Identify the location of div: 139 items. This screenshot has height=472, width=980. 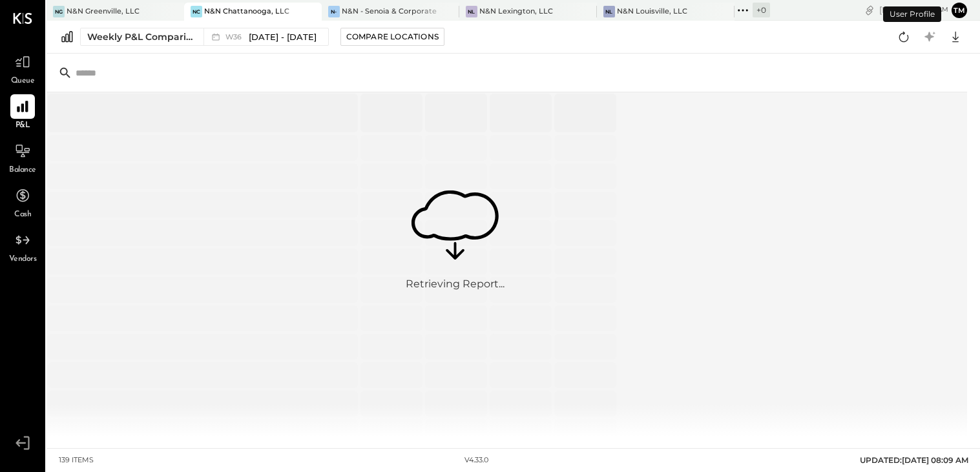
(76, 460).